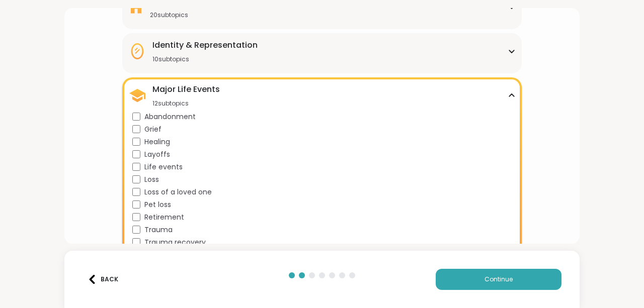 The width and height of the screenshot is (644, 308). Describe the element at coordinates (192, 15) in the screenshot. I see `div: 20 subtopics` at that location.